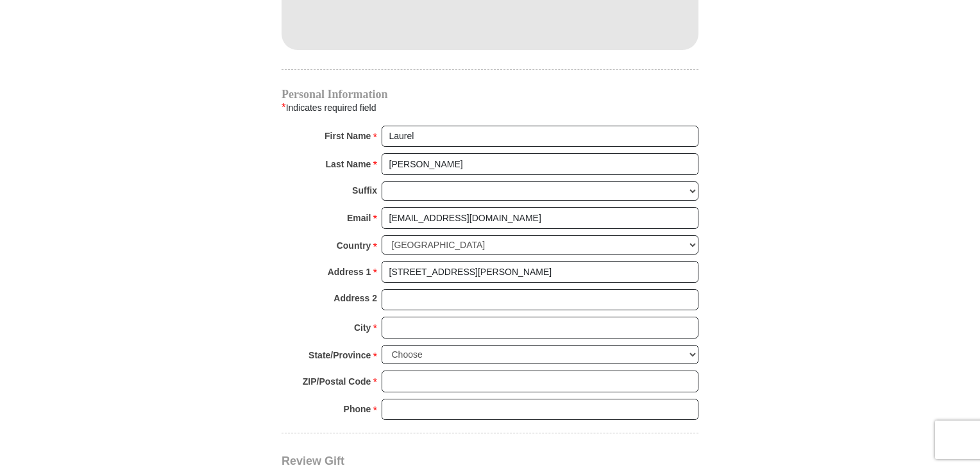 The width and height of the screenshot is (980, 468). Describe the element at coordinates (348, 164) in the screenshot. I see `strong: Last Name` at that location.